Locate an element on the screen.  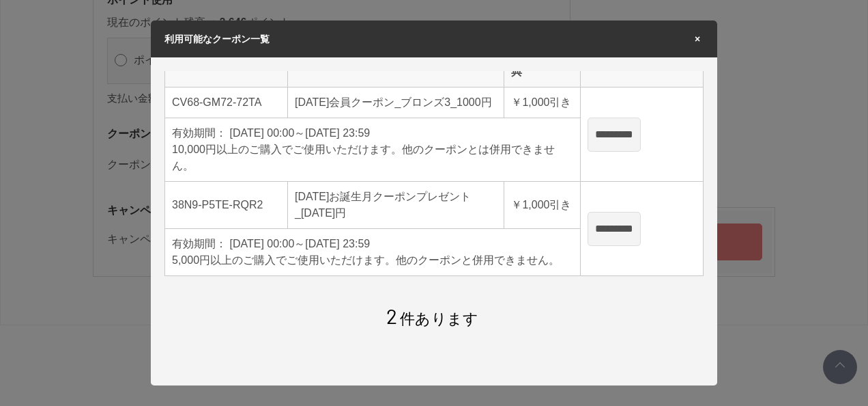
td: 38N9-P5TE-RQR2 is located at coordinates (227, 205).